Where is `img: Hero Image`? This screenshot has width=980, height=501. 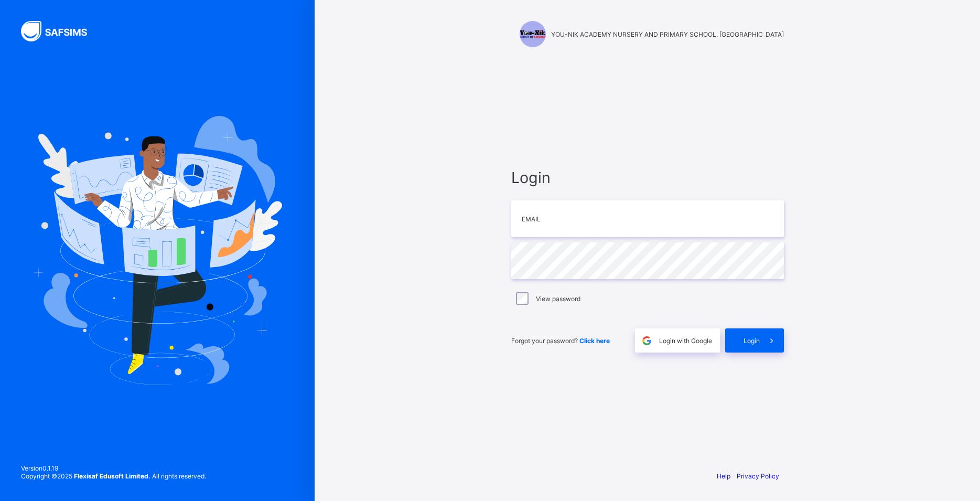
img: Hero Image is located at coordinates (158, 250).